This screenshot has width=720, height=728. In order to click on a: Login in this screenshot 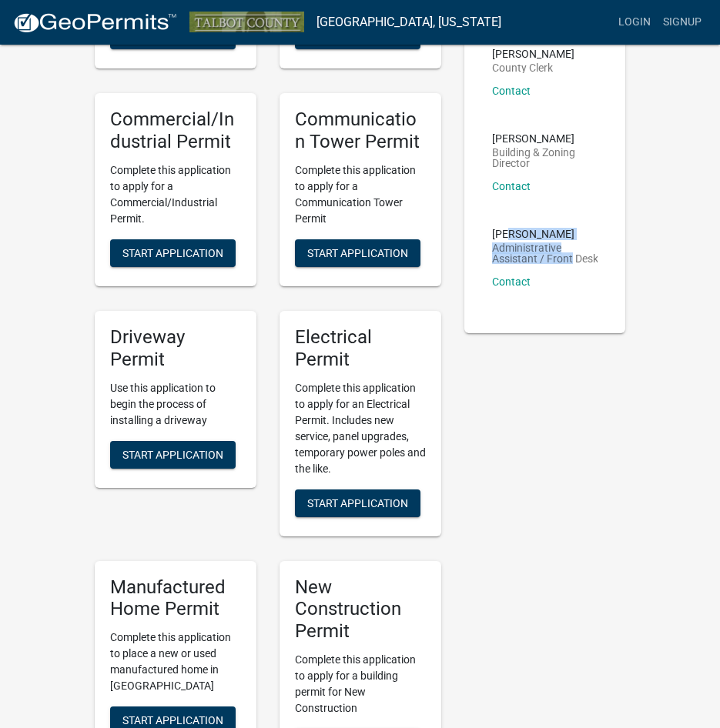, I will do `click(634, 23)`.